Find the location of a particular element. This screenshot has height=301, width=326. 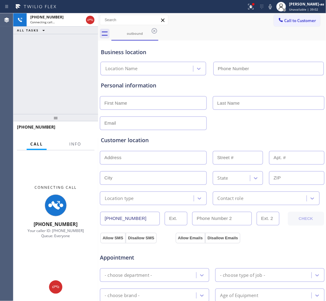

input: Street # is located at coordinates (238, 158).